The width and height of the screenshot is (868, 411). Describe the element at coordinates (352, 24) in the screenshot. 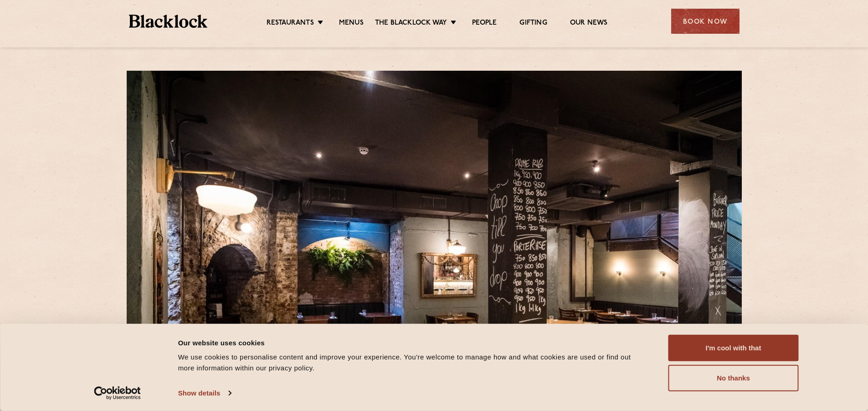

I see `a: Menus` at that location.